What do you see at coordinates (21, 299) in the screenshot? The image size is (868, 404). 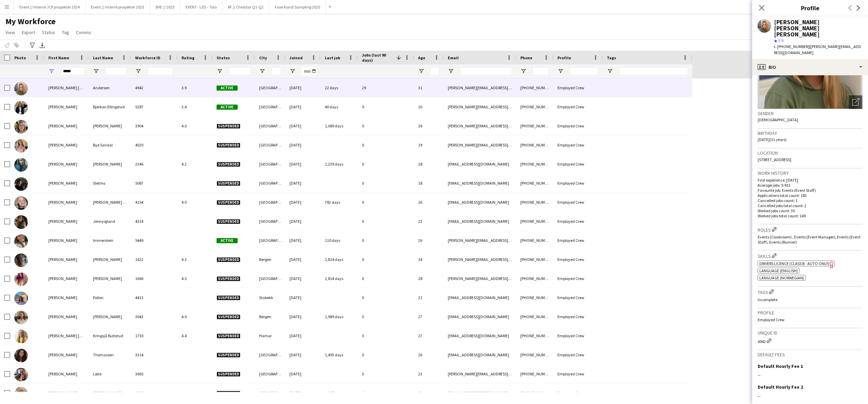 I see `img: Jenny Pollen` at bounding box center [21, 299].